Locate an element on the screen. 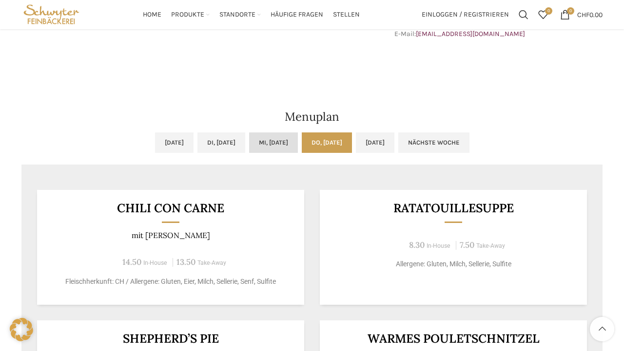 This screenshot has height=351, width=624. bdi: 0.00 is located at coordinates (590, 14).